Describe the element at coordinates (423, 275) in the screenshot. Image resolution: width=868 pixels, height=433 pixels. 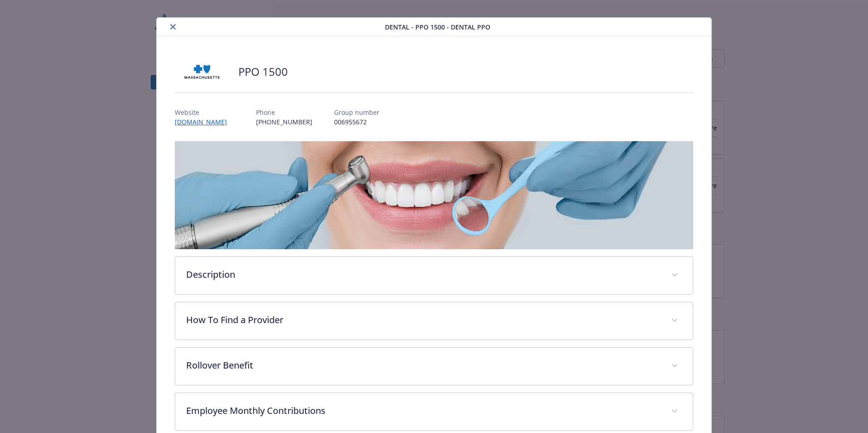
I see `p: Description` at that location.